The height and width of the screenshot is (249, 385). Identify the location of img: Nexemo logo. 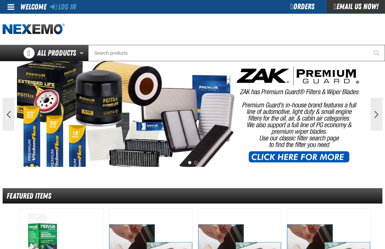
(34, 29).